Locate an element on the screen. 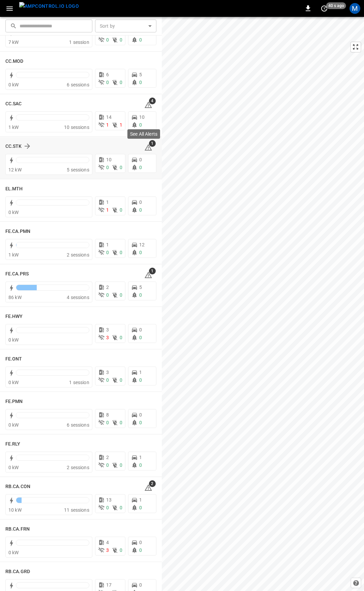  h6: FE.RLY is located at coordinates (13, 444).